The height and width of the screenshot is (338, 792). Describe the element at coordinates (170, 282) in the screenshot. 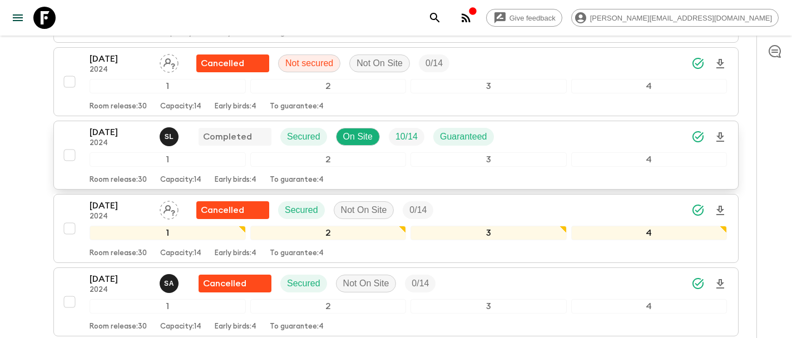

I see `span: Samir Achahri` at that location.